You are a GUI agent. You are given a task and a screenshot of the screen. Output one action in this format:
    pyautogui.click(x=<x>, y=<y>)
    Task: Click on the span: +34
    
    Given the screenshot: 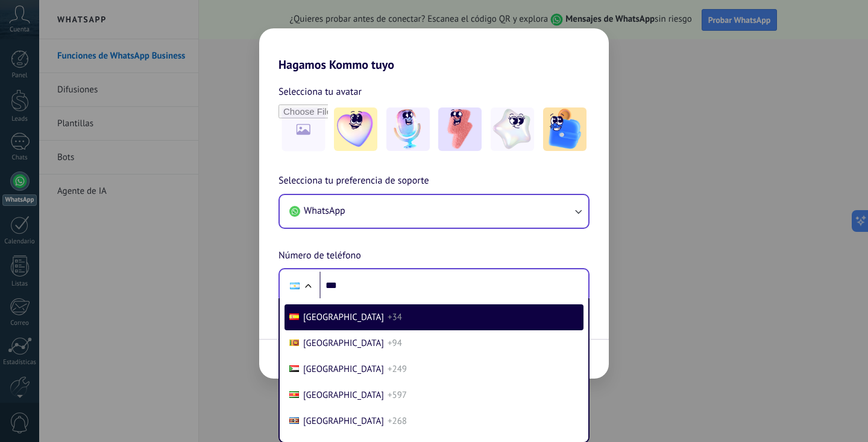 What is the action you would take?
    pyautogui.click(x=395, y=317)
    